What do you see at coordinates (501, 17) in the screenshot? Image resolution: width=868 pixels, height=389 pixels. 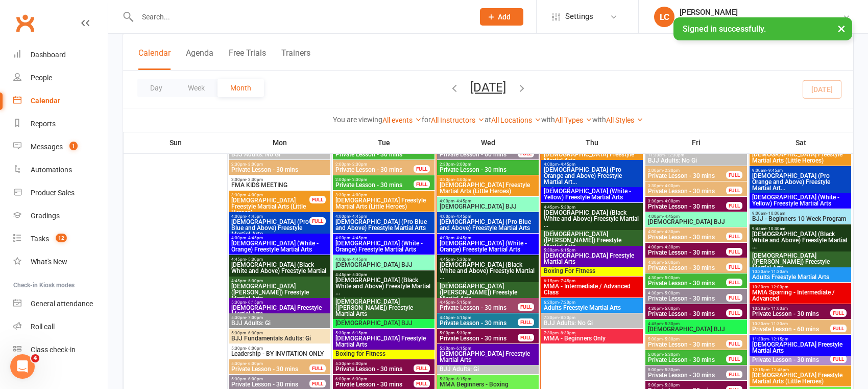 I see `button: Add` at bounding box center [501, 17].